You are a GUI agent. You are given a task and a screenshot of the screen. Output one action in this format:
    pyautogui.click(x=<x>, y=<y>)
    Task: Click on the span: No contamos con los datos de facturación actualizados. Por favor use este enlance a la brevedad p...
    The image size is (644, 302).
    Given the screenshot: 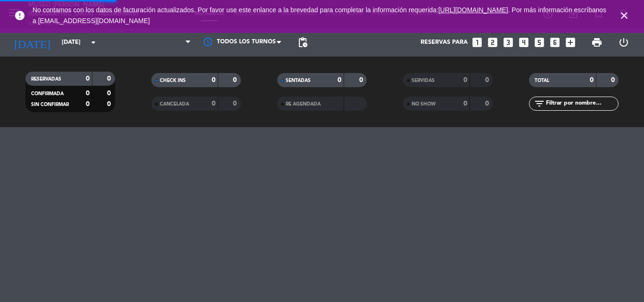 What is the action you would take?
    pyautogui.click(x=319, y=15)
    